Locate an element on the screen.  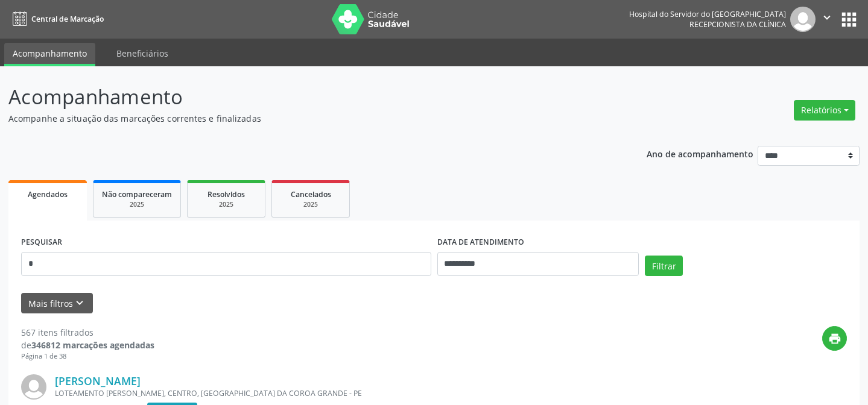
span: Agendados is located at coordinates (48, 194).